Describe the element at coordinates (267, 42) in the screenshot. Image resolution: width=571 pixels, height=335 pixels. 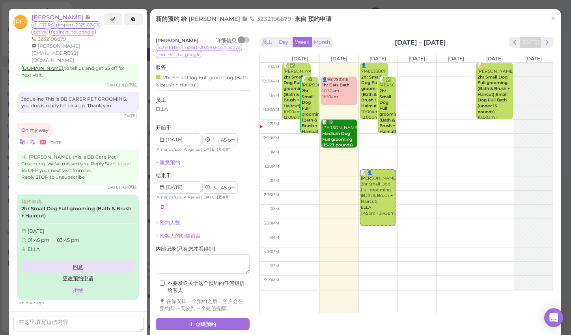
I see `button: 员工` at that location.